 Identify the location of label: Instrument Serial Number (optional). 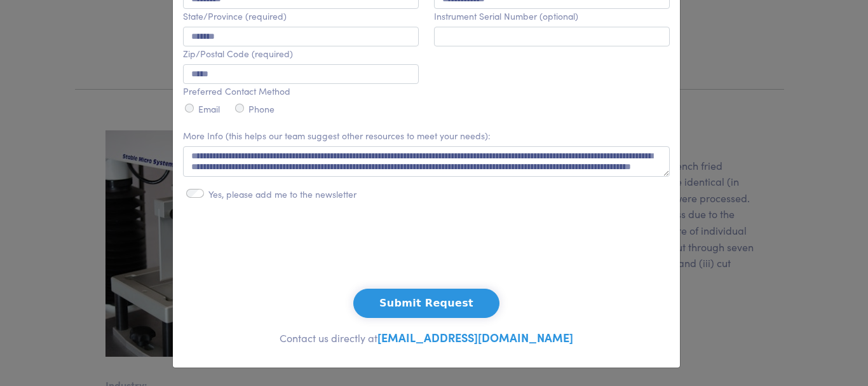
(506, 16).